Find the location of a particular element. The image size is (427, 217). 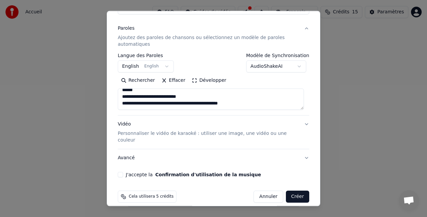

div: ParolesAjoutez des paroles de chansons ou sélectionnez un modèle de paroles automatiques is located at coordinates (214, 84).